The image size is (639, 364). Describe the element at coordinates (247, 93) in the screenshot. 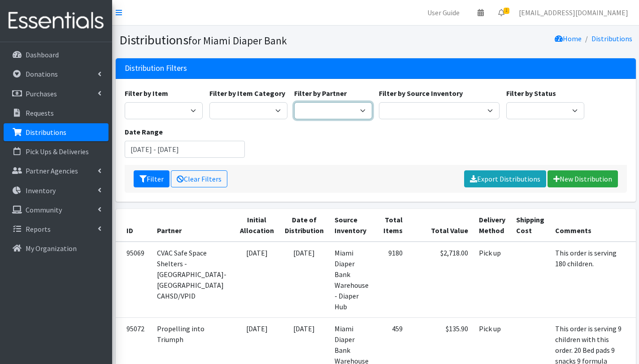

I see `label: Filter by Item Category` at that location.